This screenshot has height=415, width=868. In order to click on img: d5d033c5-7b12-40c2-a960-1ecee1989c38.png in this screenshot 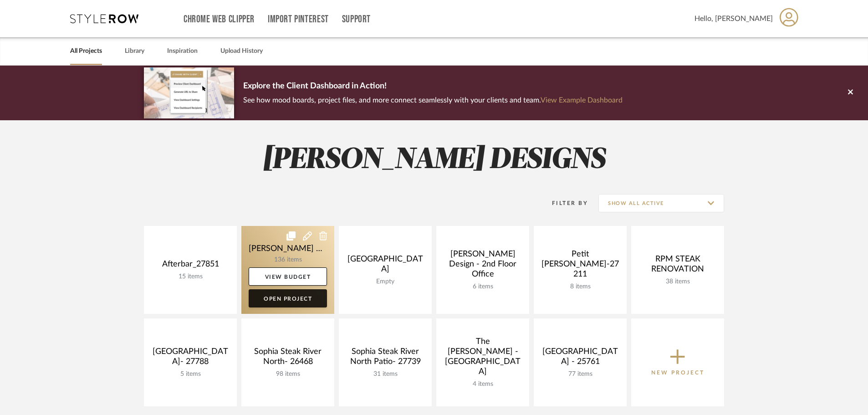, I will do `click(189, 92)`.